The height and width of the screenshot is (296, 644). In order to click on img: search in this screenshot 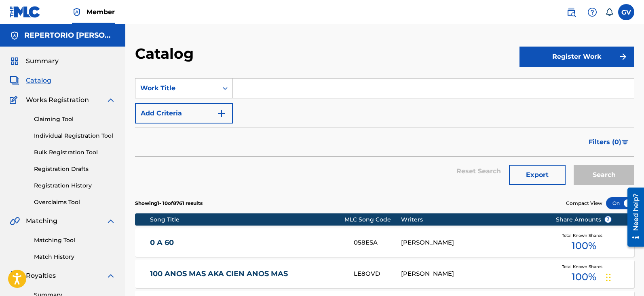, I will do `click(571, 12)`.